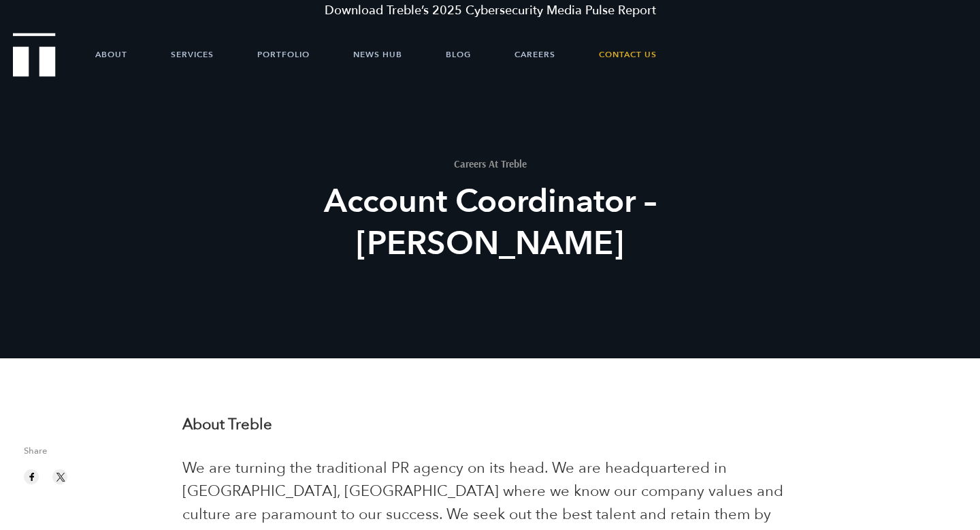  I want to click on a: About, so click(111, 55).